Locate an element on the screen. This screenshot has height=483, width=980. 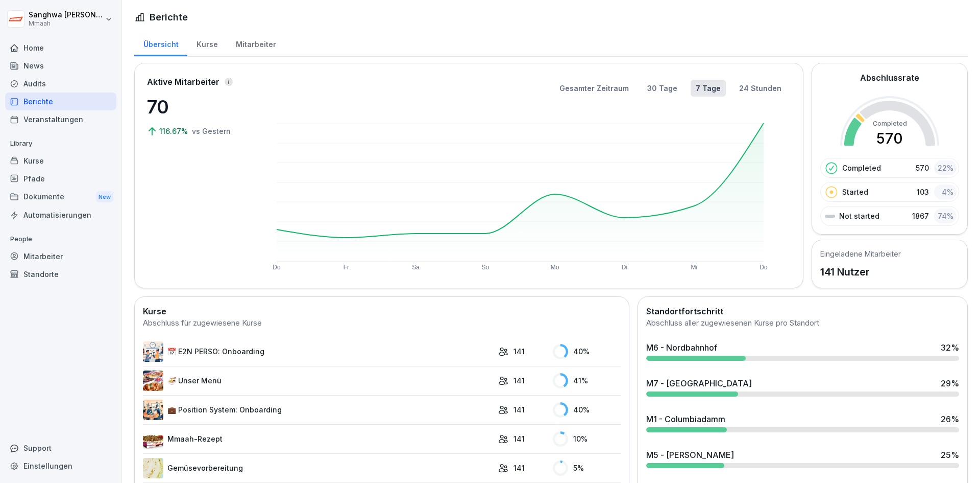
a: Pfade is located at coordinates (61, 178).